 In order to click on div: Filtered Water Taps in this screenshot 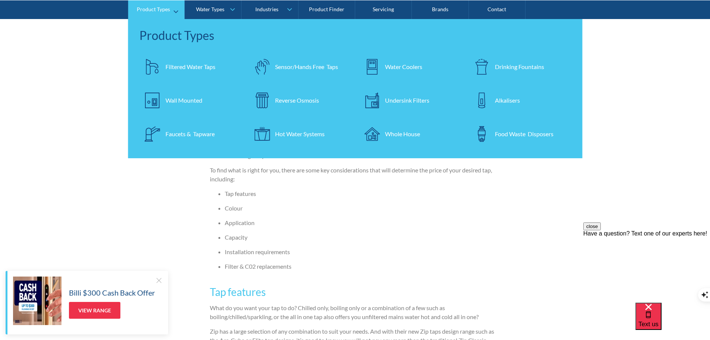, I will do `click(191, 66)`.